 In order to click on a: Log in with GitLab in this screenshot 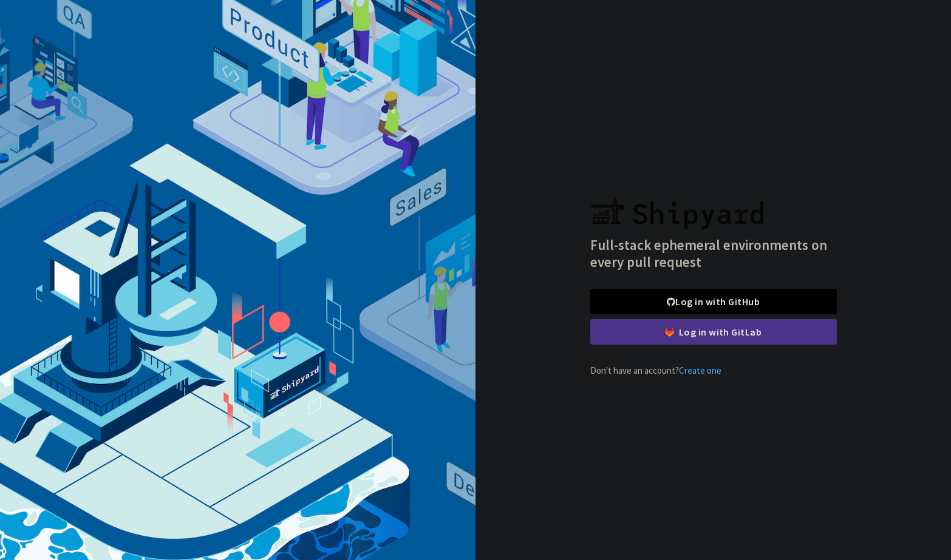, I will do `click(714, 332)`.